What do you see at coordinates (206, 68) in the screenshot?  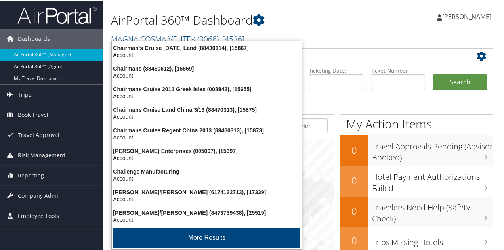 I see `div: Chairmans (88450612), [15869]` at bounding box center [206, 68].